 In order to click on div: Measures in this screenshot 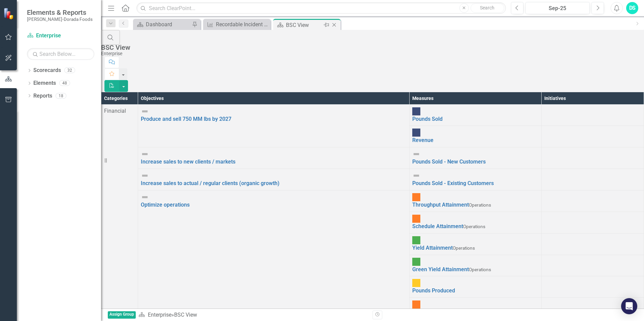, I will do `click(475, 98)`.